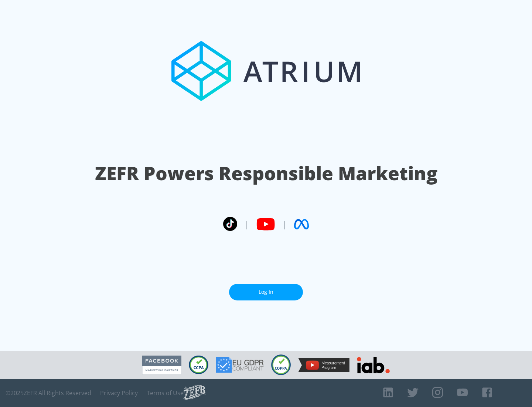 The image size is (532, 407). I want to click on img: Facebook Marketing Partner, so click(162, 365).